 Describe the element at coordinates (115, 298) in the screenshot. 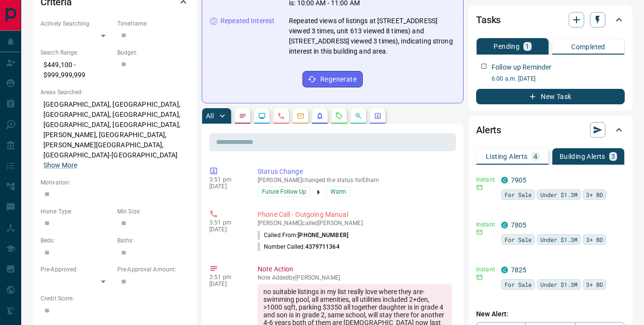

I see `p: Credit Score:` at that location.